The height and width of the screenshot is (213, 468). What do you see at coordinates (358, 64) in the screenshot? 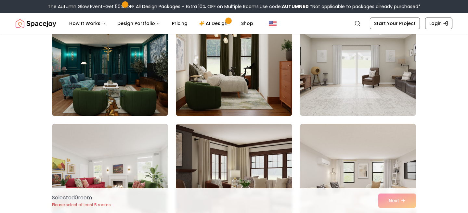
I see `img: Room room-42` at bounding box center [358, 64].